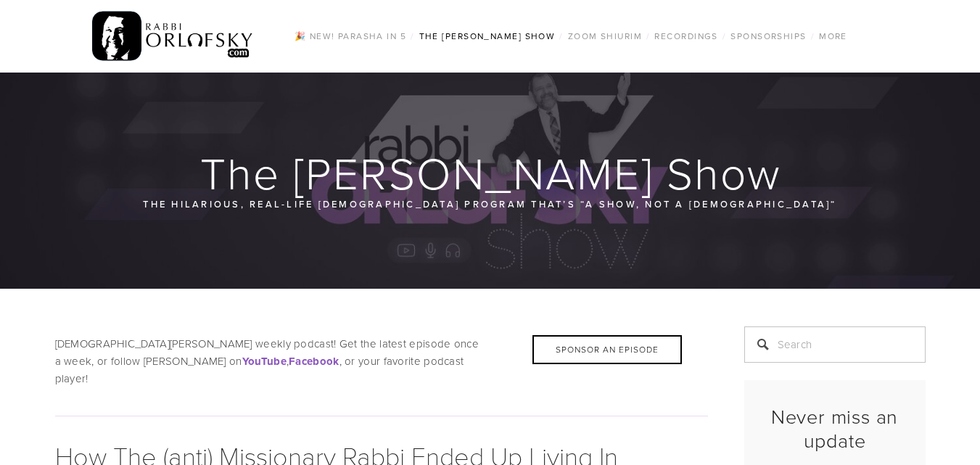  I want to click on input: Search, so click(835, 344).